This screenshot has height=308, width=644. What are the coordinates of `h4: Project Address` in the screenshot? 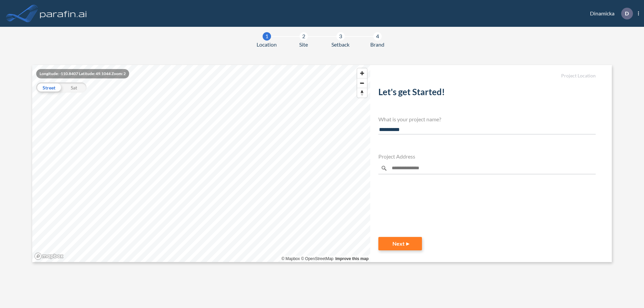 It's located at (487, 156).